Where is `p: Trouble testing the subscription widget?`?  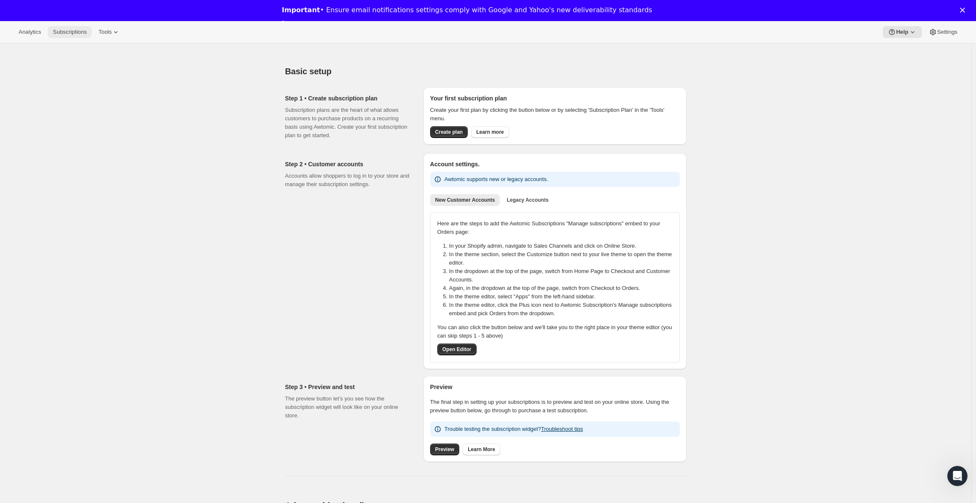
p: Trouble testing the subscription widget? is located at coordinates (514, 430).